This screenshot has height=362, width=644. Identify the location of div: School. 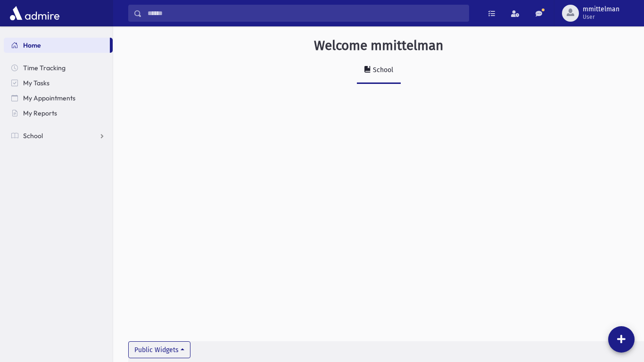
(382, 70).